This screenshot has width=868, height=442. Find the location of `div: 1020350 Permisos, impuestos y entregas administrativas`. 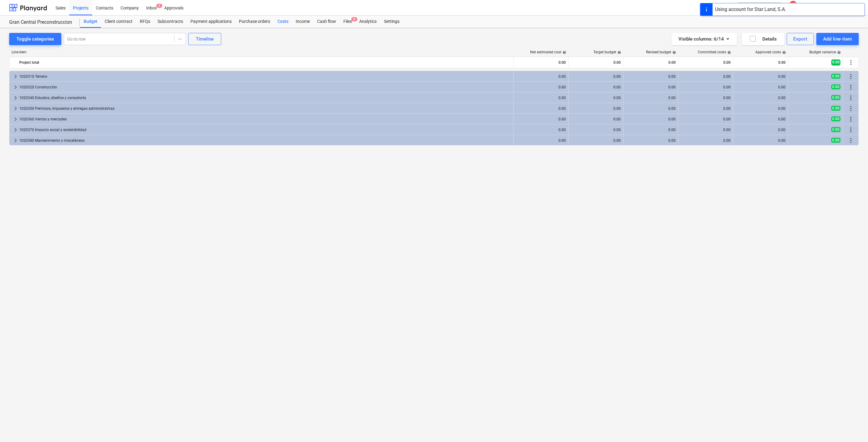

div: 1020350 Permisos, impuestos y entregas administrativas is located at coordinates (265, 109).